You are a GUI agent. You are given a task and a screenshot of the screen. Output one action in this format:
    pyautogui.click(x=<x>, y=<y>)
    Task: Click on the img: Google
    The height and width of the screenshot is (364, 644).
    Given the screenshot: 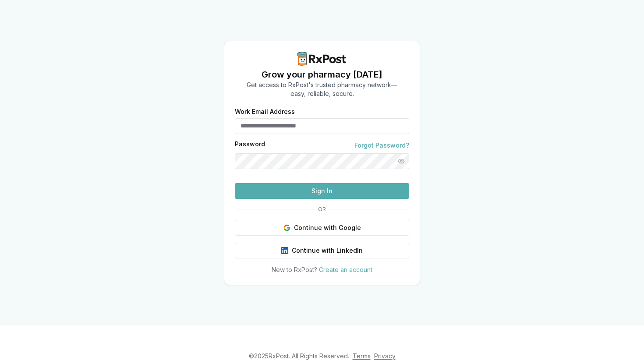 What is the action you would take?
    pyautogui.click(x=287, y=228)
    